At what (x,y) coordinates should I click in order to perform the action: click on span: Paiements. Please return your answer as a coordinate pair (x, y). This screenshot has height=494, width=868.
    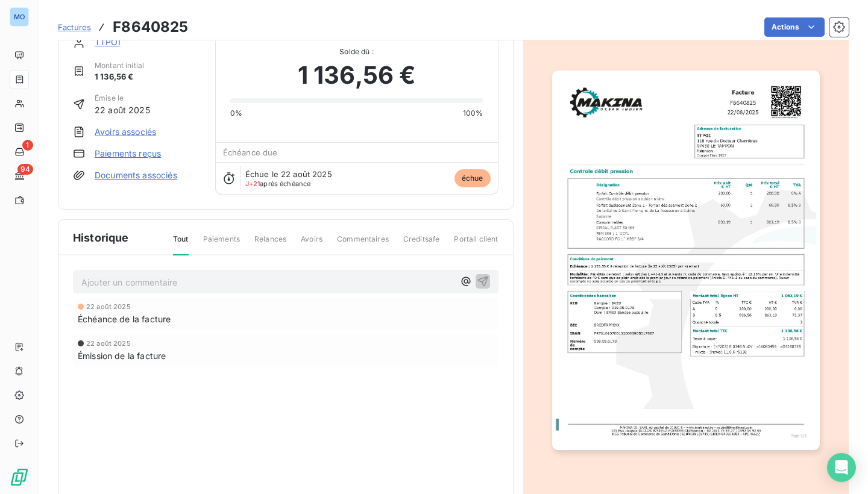
    Looking at the image, I should click on (221, 244).